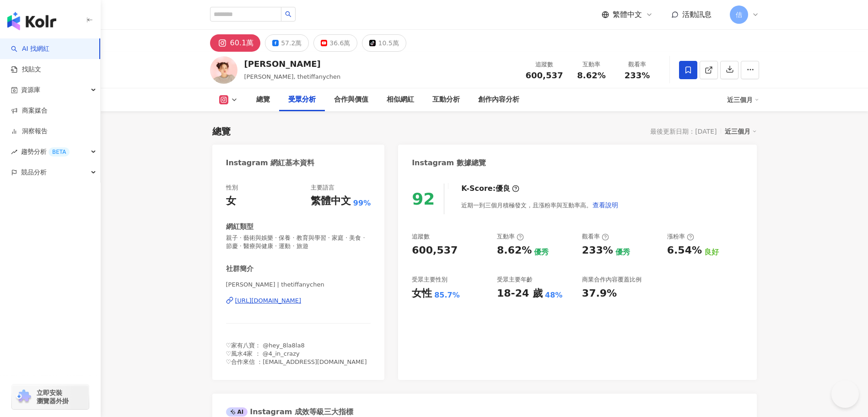 The image size is (868, 417). I want to click on span: 8.62%, so click(591, 75).